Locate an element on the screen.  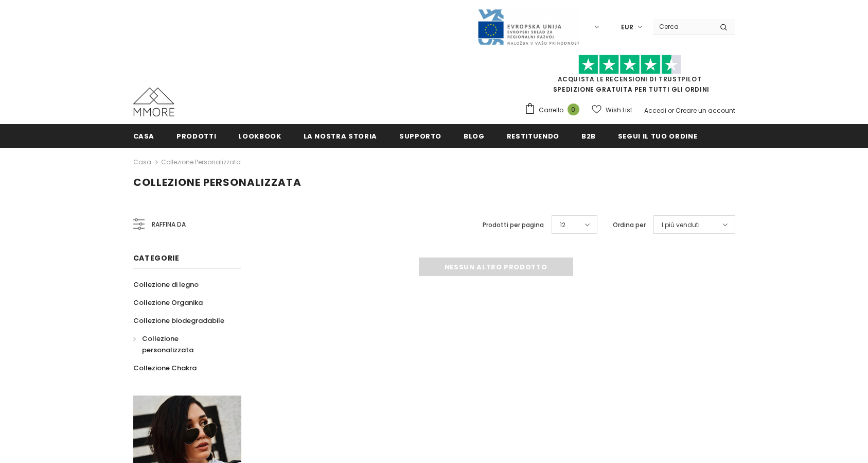
img: Javni Razpis is located at coordinates (528, 27).